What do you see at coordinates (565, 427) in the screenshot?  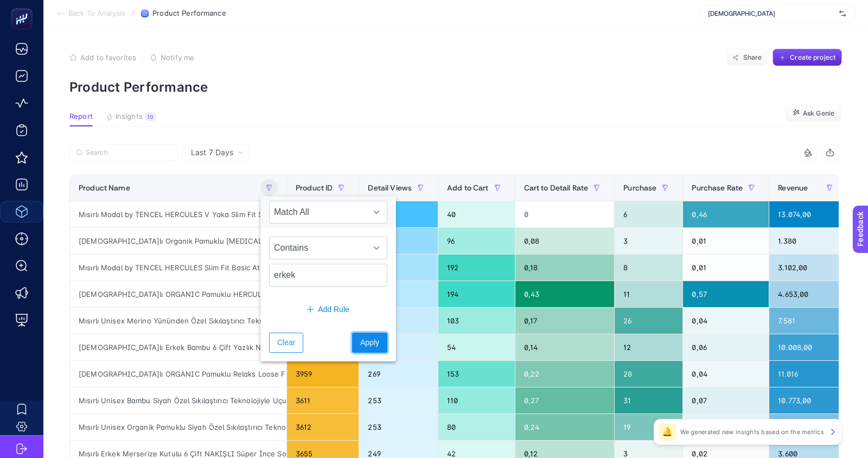 I see `div: 0,24` at bounding box center [565, 427].